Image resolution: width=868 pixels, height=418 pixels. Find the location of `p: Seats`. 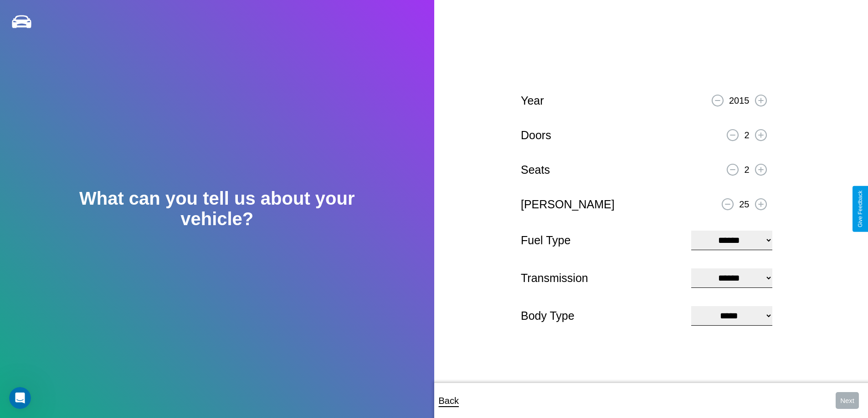

p: Seats is located at coordinates (535, 170).